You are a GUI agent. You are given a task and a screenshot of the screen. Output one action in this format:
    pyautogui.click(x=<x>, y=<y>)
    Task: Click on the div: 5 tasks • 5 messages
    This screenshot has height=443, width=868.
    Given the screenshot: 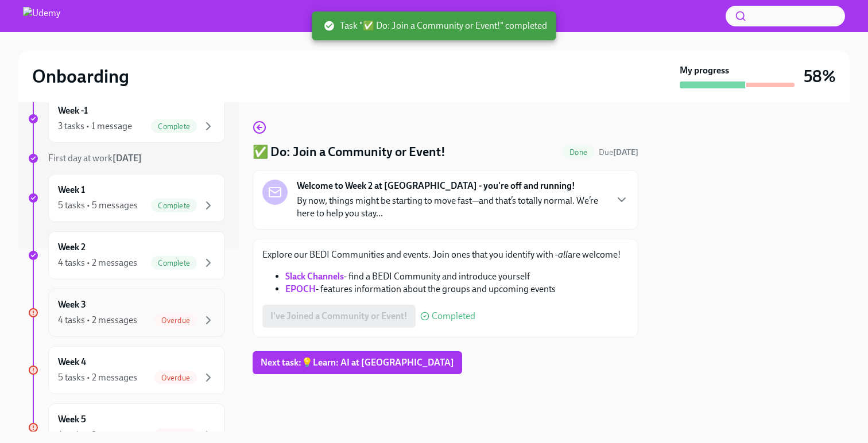 What is the action you would take?
    pyautogui.click(x=98, y=205)
    